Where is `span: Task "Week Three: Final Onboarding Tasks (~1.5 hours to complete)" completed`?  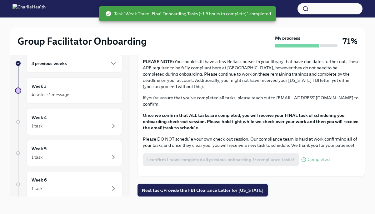
span: Task "Week Three: Final Onboarding Tasks (~1.5 hours to complete)" completed is located at coordinates (188, 14).